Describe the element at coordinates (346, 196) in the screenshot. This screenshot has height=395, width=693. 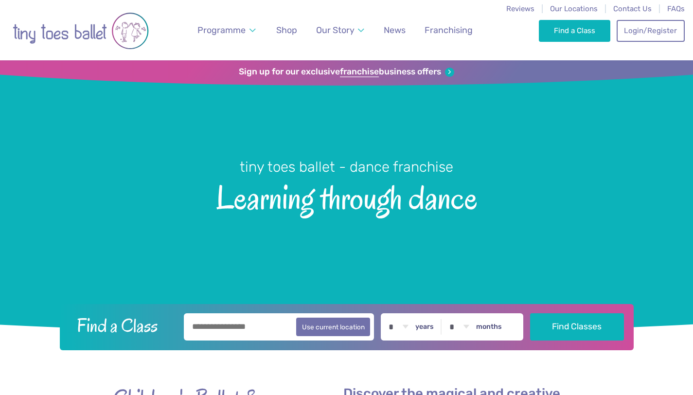
I see `span: Learning through dance` at that location.